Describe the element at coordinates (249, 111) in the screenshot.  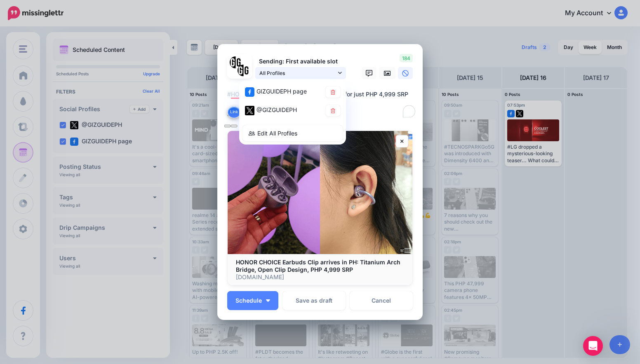
I see `img: twitter-square.png` at that location.